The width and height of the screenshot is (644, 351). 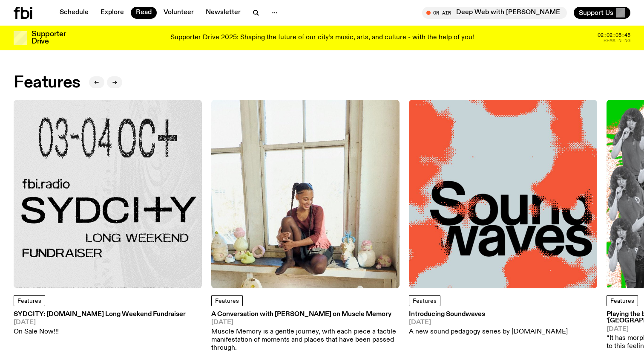 What do you see at coordinates (488, 314) in the screenshot?
I see `h3: Introducing Soundwaves` at bounding box center [488, 314].